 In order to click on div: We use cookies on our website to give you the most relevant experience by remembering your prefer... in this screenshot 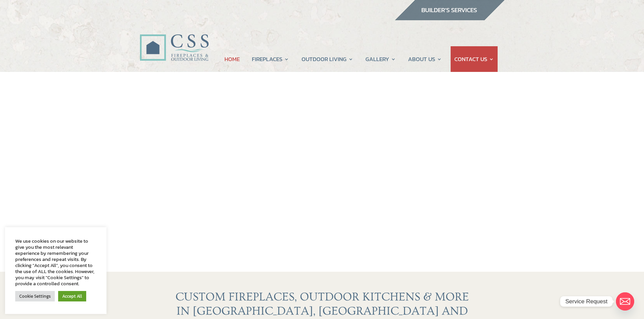, I will do `click(56, 263)`.